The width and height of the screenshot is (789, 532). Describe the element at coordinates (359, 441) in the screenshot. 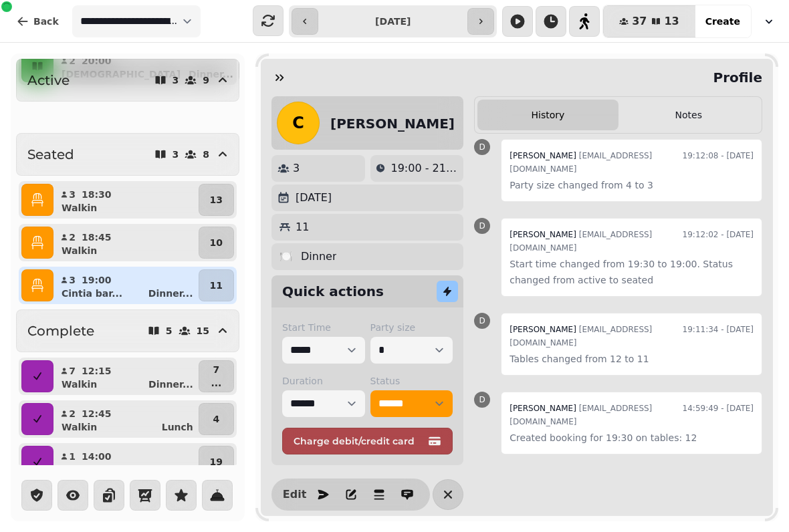

I see `span: Charge debit/credit card` at that location.